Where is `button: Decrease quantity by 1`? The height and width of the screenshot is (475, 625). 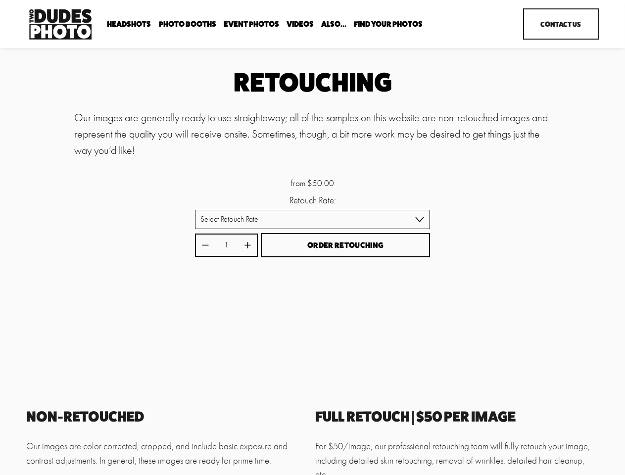
button: Decrease quantity by 1 is located at coordinates (205, 245).